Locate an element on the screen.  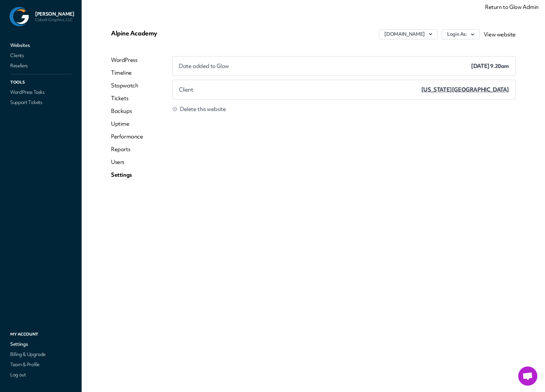
a: Stopwatch is located at coordinates (127, 85).